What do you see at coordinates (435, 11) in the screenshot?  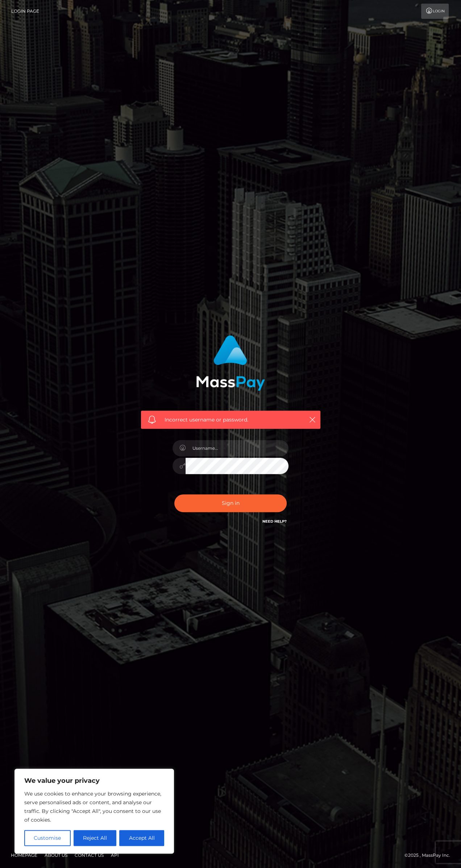 I see `a: Login` at bounding box center [435, 11].